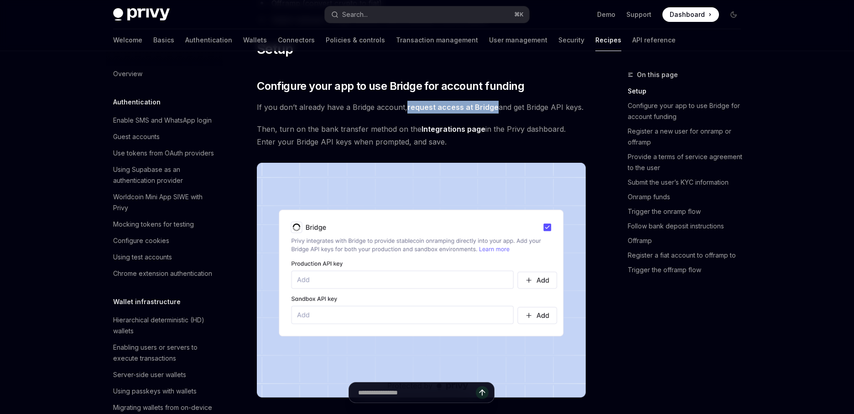  Describe the element at coordinates (209, 40) in the screenshot. I see `a: Authentication` at that location.